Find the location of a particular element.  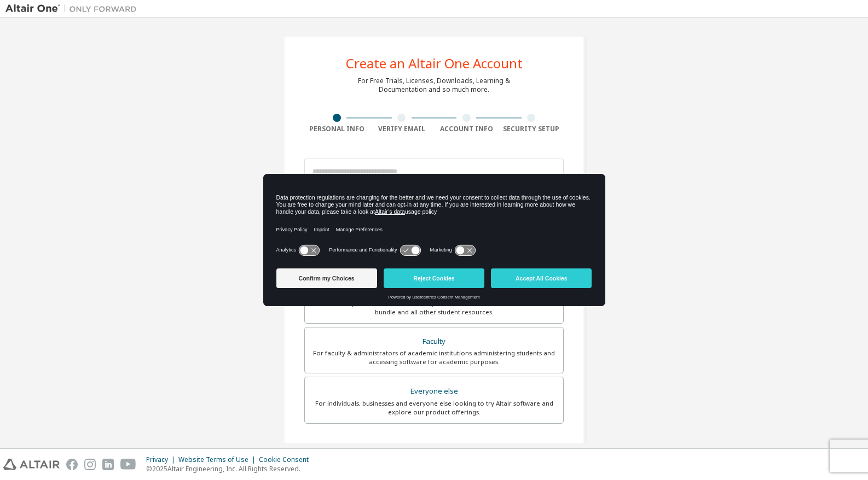

div: For currently enrolled students looking to access the free Altair Student Edition bundle and all ... is located at coordinates (434, 308).